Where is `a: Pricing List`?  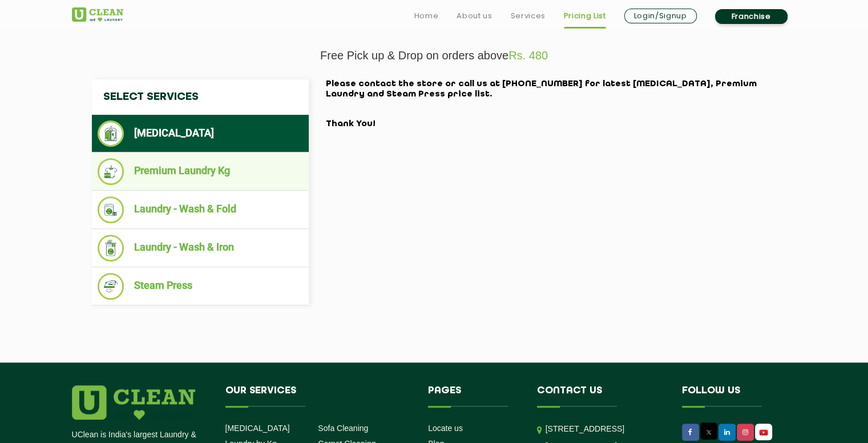
a: Pricing List is located at coordinates (585, 16).